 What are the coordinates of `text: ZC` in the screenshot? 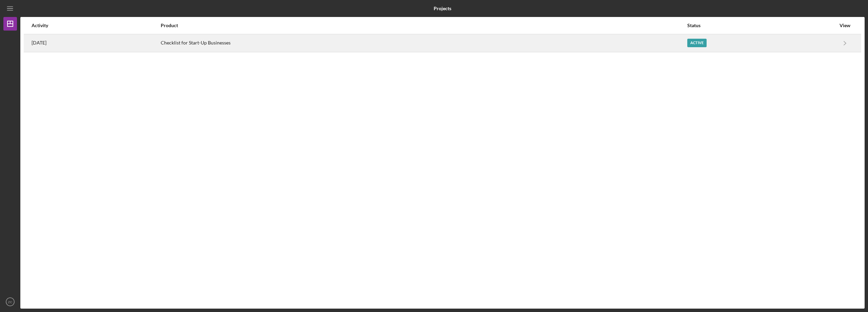 It's located at (10, 302).